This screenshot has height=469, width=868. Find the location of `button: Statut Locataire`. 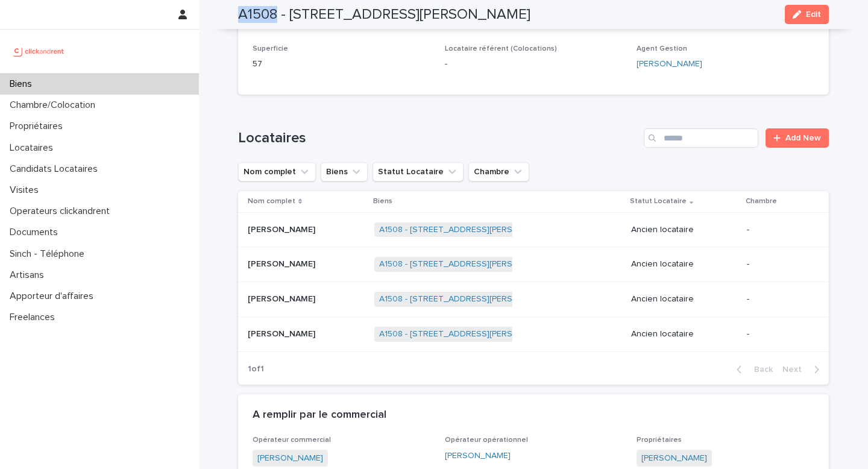

button: Statut Locataire is located at coordinates (418, 172).